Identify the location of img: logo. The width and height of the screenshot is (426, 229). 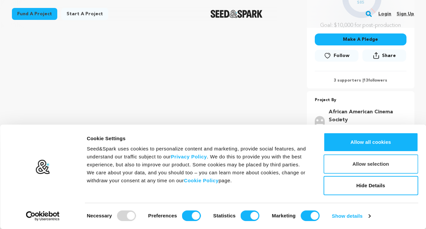
(43, 167).